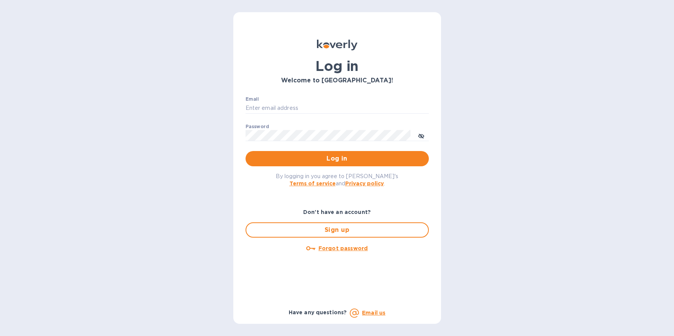  Describe the element at coordinates (312, 184) in the screenshot. I see `a: Terms of service` at that location.